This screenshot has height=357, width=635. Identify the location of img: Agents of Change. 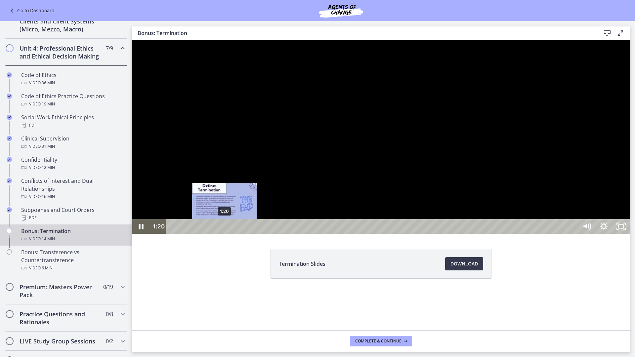
(341, 11).